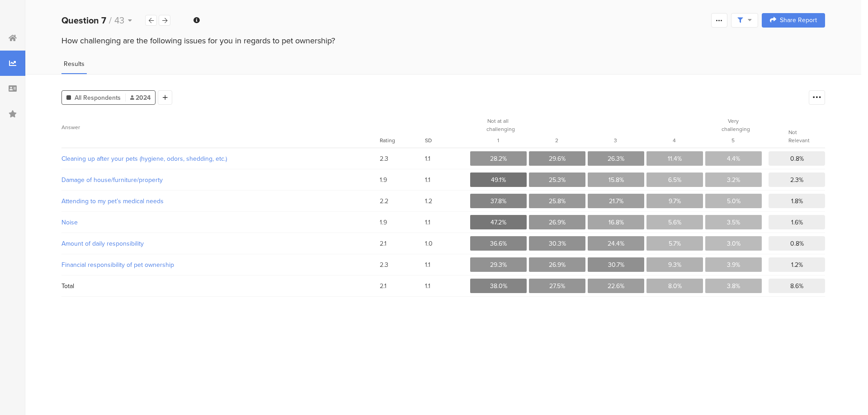 Image resolution: width=868 pixels, height=415 pixels. What do you see at coordinates (733, 265) in the screenshot?
I see `span: 3.9%` at bounding box center [733, 265].